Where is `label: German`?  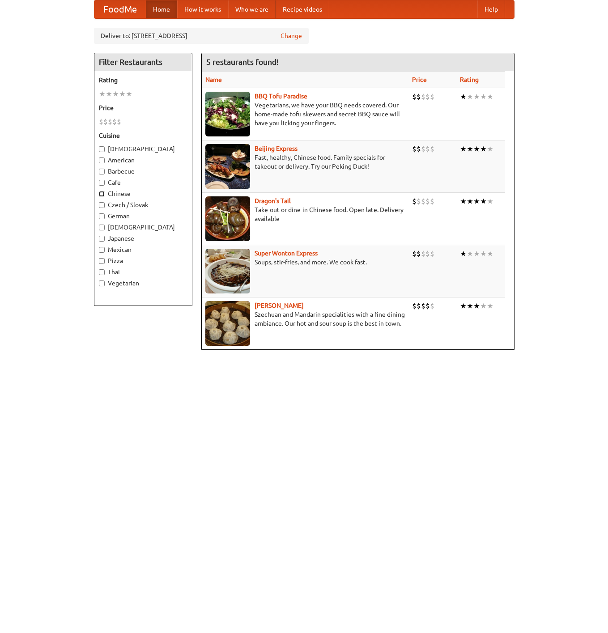 label: German is located at coordinates (143, 216).